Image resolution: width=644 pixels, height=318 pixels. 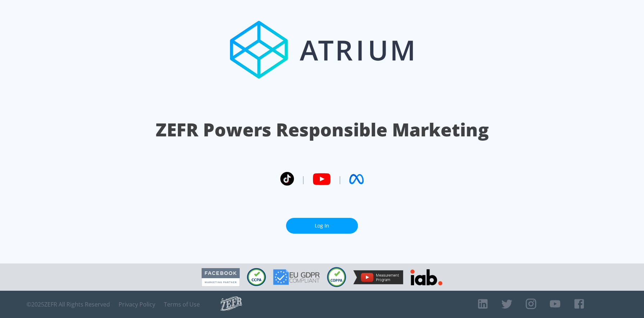 I want to click on img: IAB, so click(x=426, y=277).